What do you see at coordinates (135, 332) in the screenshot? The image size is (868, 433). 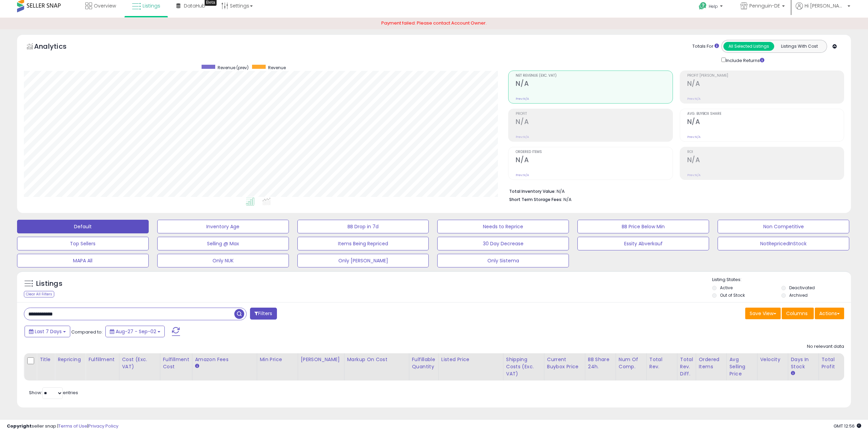 I see `button: Aug-27 - Sep-02` at bounding box center [135, 332].